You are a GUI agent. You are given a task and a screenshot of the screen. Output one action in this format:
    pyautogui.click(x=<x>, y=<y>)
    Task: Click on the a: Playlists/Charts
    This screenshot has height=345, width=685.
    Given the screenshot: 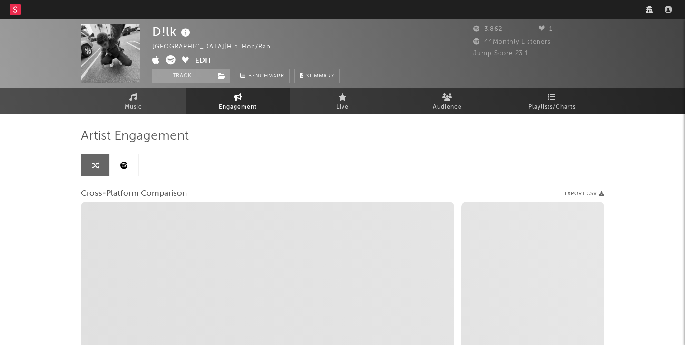 What is the action you would take?
    pyautogui.click(x=552, y=101)
    